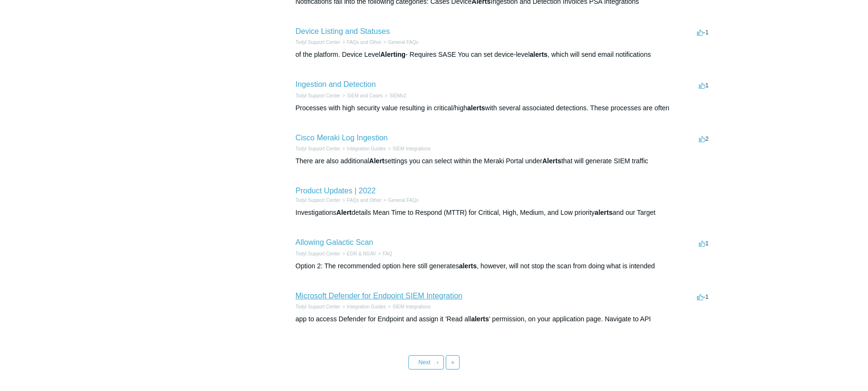 The height and width of the screenshot is (391, 868). I want to click on a: Device Listing and Statuses, so click(342, 31).